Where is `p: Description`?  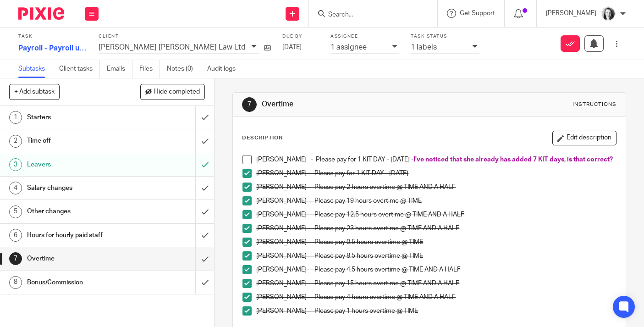 p: Description is located at coordinates (262, 138).